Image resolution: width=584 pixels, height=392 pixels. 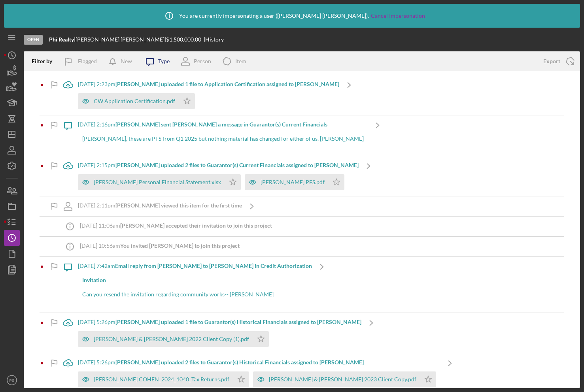 I want to click on div: Flagged, so click(x=87, y=61).